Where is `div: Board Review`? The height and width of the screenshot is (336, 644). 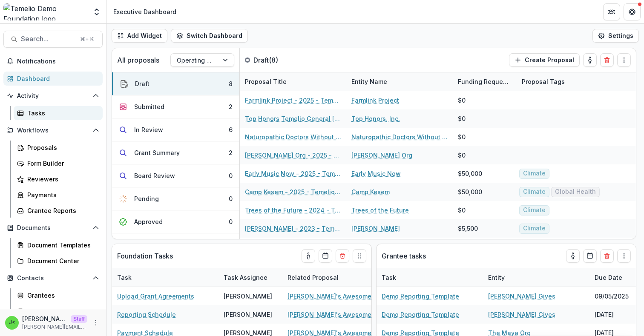
div: Board Review is located at coordinates (155, 175).